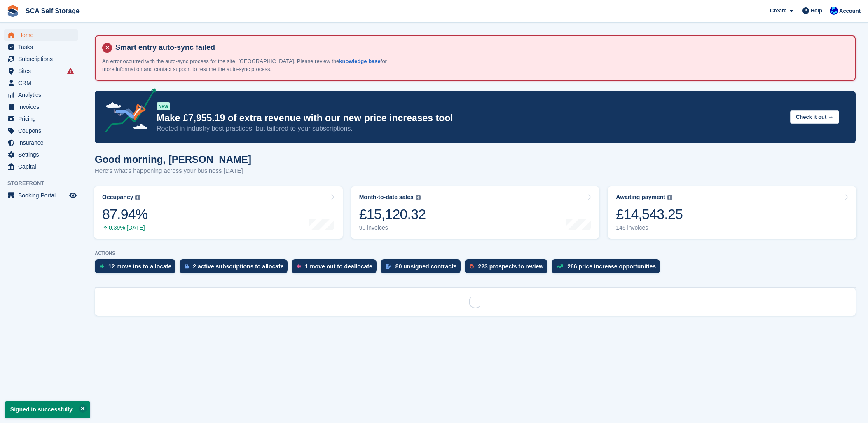  What do you see at coordinates (42, 95) in the screenshot?
I see `span: Analytics` at bounding box center [42, 95].